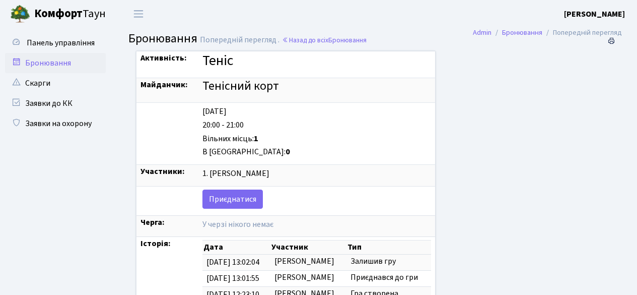 The height and width of the screenshot is (295, 637). I want to click on th: Дата, so click(237, 247).